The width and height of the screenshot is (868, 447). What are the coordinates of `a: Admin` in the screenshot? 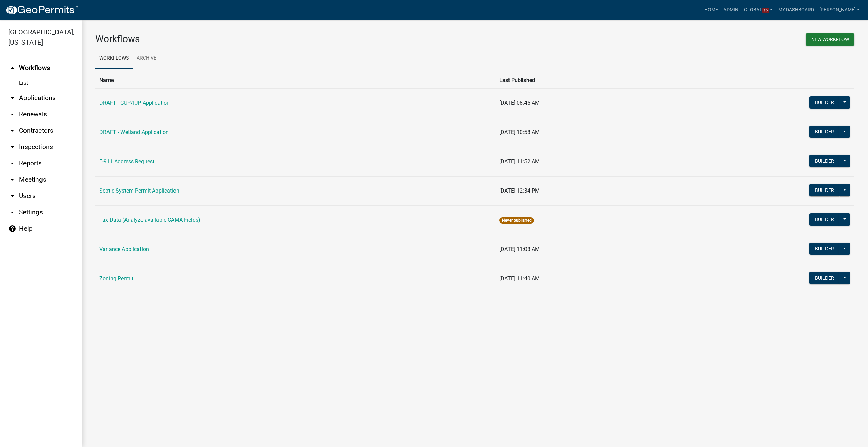 It's located at (731, 10).